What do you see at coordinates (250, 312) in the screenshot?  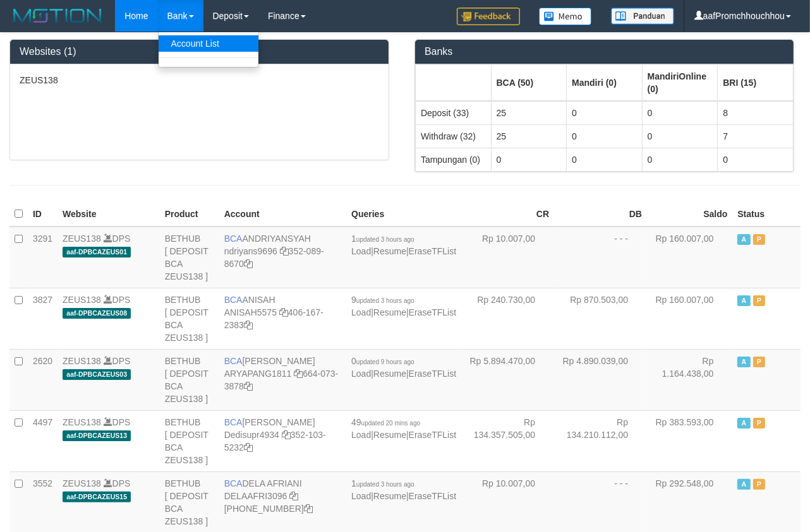 I see `a: ANISAH5575` at bounding box center [250, 312].